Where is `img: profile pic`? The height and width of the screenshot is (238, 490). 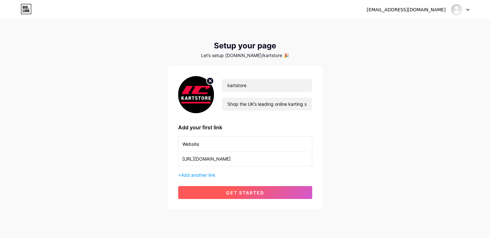
img: profile pic is located at coordinates (196, 94).